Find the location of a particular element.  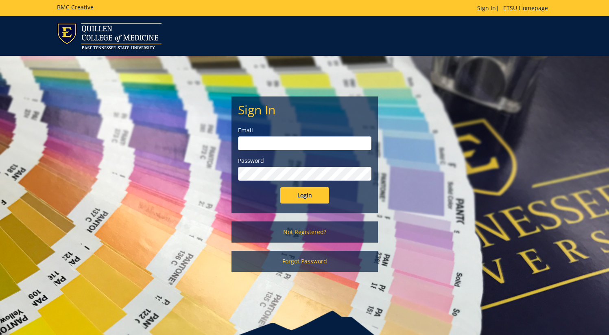

label: Password is located at coordinates (305, 161).